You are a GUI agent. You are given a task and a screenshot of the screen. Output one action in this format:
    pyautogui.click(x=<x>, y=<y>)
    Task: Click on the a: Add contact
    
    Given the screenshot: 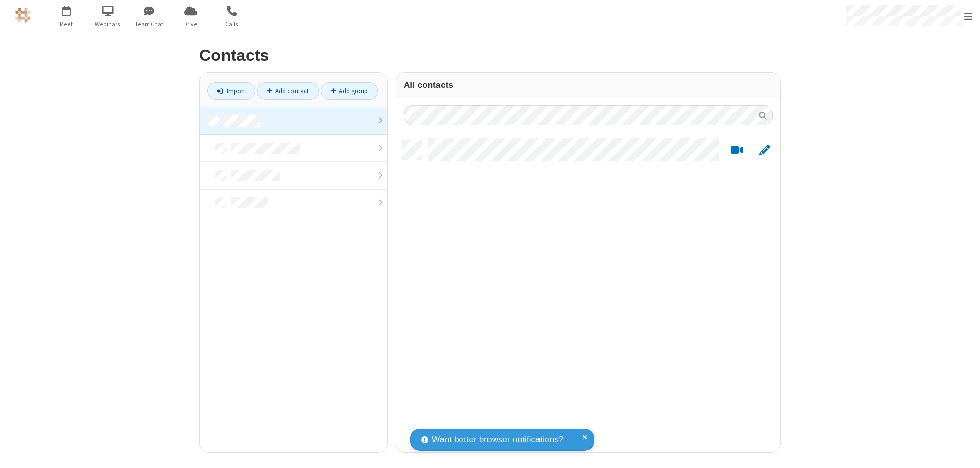 What is the action you would take?
    pyautogui.click(x=287, y=91)
    